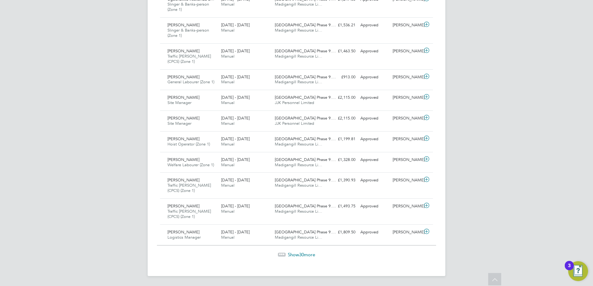 This screenshot has width=593, height=286. I want to click on span: Welfare Labourer (Zone 1), so click(191, 165).